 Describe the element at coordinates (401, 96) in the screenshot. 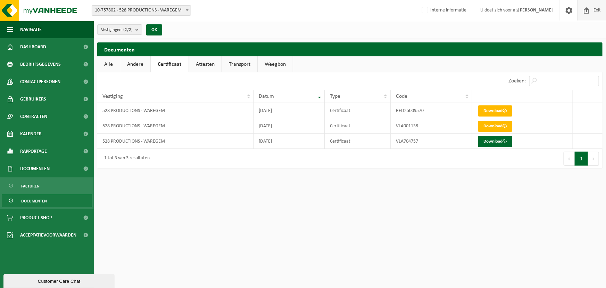

I see `span: Code` at that location.